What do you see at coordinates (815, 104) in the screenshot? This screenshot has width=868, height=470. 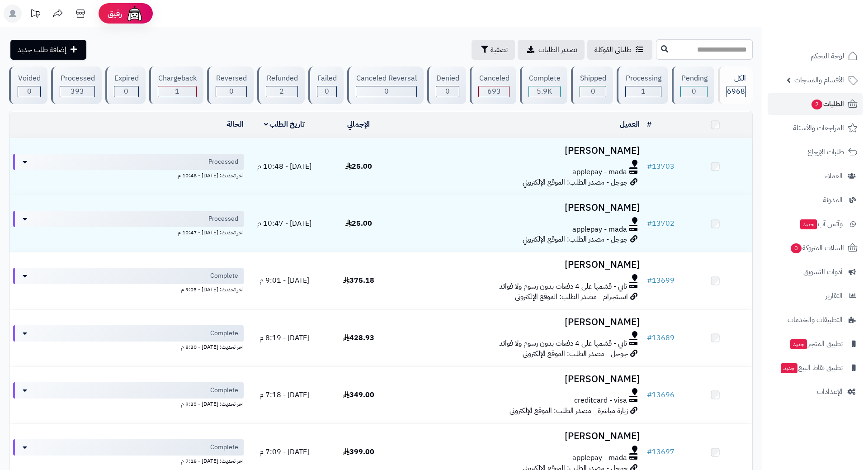 I see `a: الطلبات2` at bounding box center [815, 104].